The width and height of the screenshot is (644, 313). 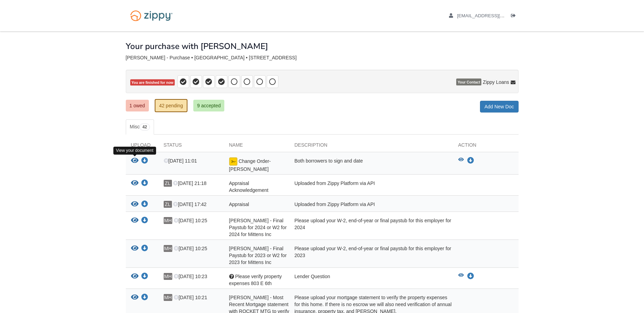 What do you see at coordinates (371, 227) in the screenshot?
I see `div: Please upload your W-2, end-of-year or final paystub for this employer for 2024` at bounding box center [371, 227].